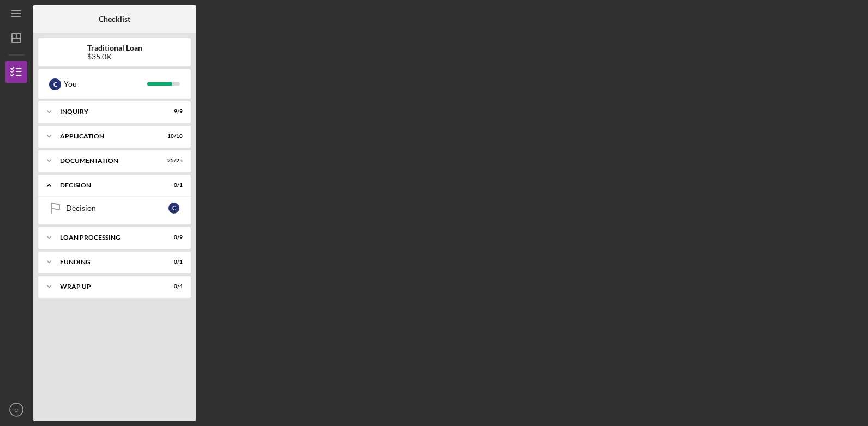  What do you see at coordinates (108, 287) in the screenshot?
I see `div: Wrap up` at bounding box center [108, 287].